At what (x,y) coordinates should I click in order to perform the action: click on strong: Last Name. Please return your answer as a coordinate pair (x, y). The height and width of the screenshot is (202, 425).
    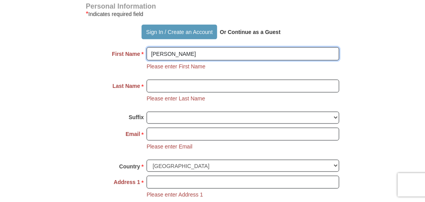
    Looking at the image, I should click on (126, 86).